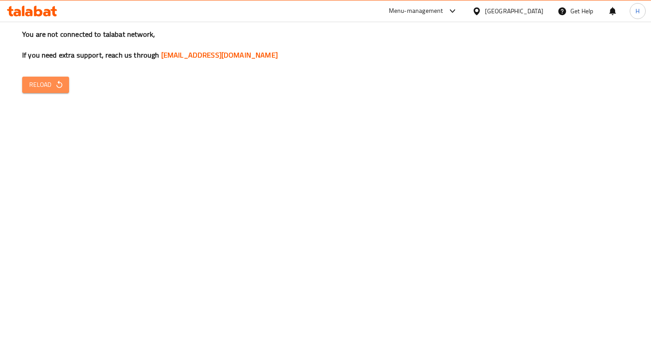 The width and height of the screenshot is (651, 353). Describe the element at coordinates (46, 85) in the screenshot. I see `button: Reload` at that location.